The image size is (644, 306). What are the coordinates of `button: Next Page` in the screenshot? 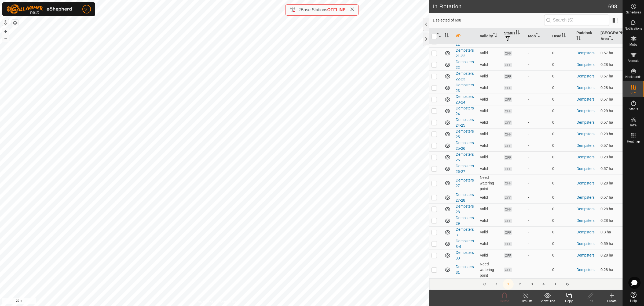 It's located at (556, 284).